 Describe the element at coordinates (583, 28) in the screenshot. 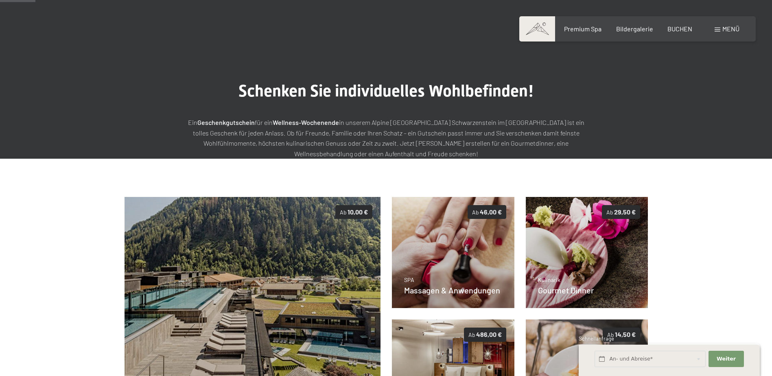

I see `span: Premium Spa` at that location.